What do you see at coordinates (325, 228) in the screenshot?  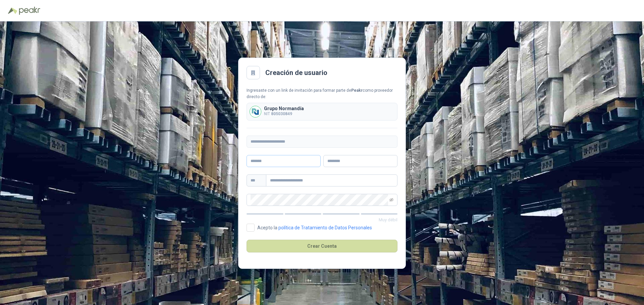 I see `a: política de Tratamiento de Datos Personales` at bounding box center [325, 228].